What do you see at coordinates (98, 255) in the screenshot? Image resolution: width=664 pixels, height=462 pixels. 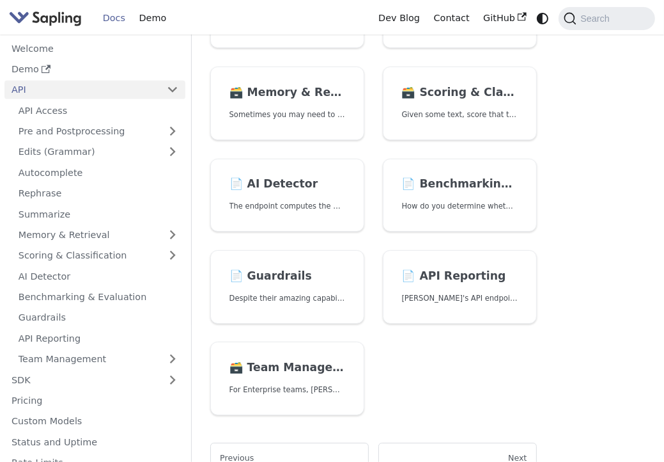 I see `a: Scoring & Classification` at bounding box center [98, 255].